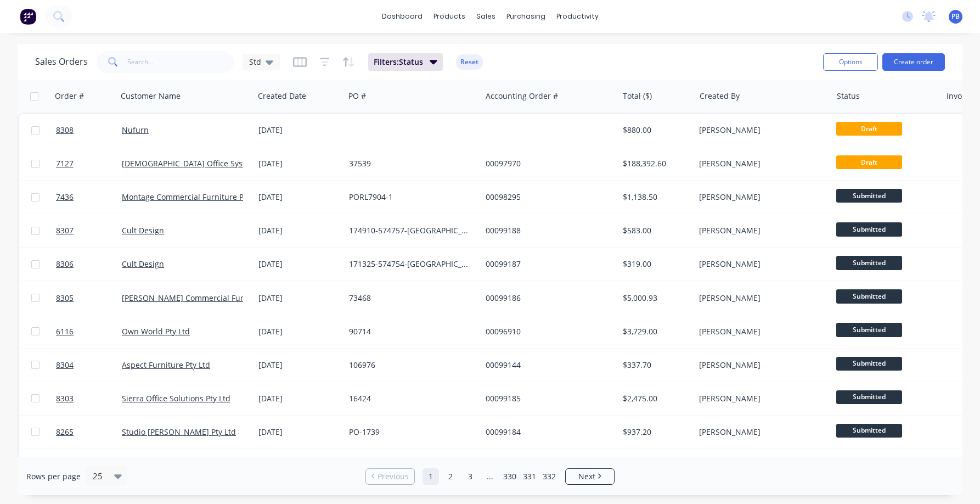 The height and width of the screenshot is (504, 980). What do you see at coordinates (719, 96) in the screenshot?
I see `div: Created By` at bounding box center [719, 96].